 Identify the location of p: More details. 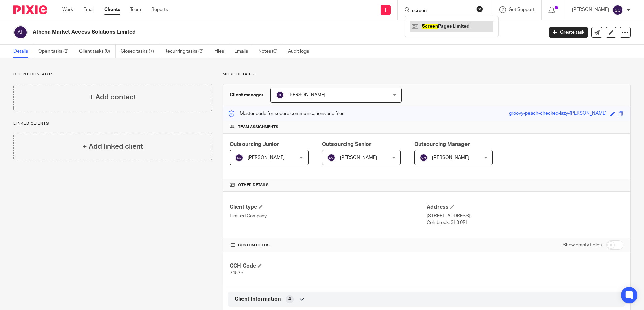
(426, 74).